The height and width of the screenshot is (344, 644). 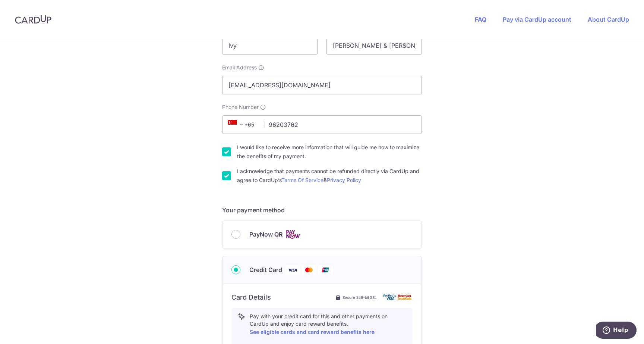 What do you see at coordinates (374, 45) in the screenshot?
I see `input: Last name` at bounding box center [374, 45].